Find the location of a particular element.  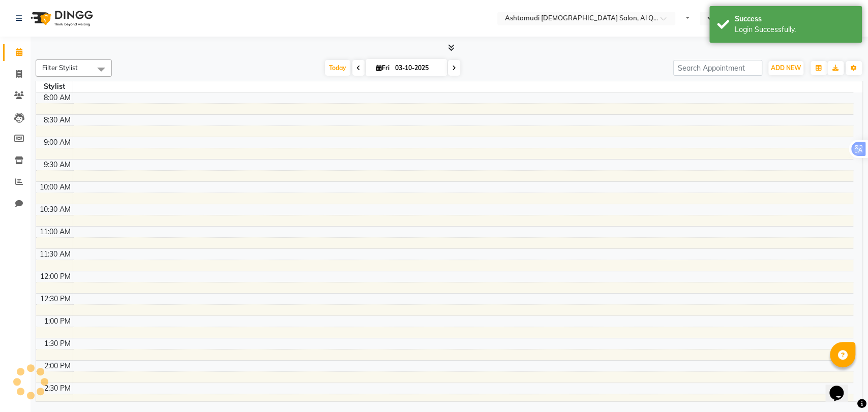

div: Stylist is located at coordinates (55, 86).